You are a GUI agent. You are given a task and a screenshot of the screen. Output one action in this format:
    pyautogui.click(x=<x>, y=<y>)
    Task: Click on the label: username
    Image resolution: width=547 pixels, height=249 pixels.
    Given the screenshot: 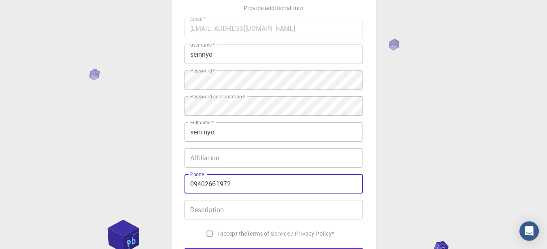 What is the action you would take?
    pyautogui.click(x=202, y=45)
    